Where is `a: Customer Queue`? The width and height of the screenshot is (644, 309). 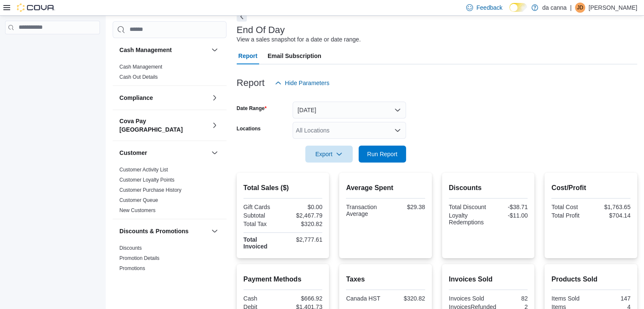 a: Customer Queue is located at coordinates (139, 201).